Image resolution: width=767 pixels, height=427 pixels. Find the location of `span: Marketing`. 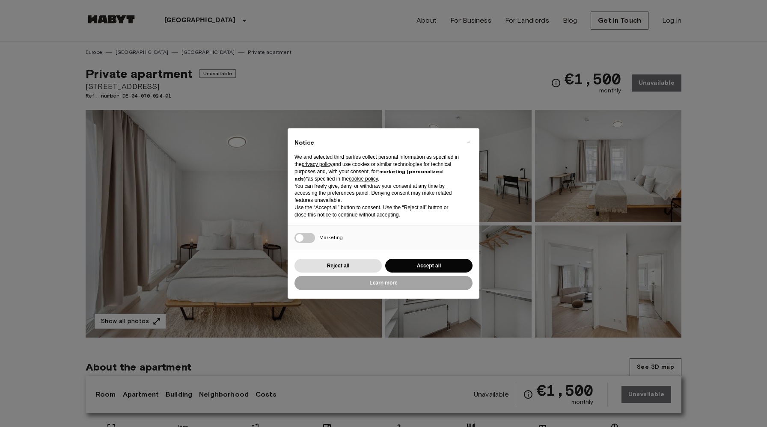

span: Marketing is located at coordinates (331, 237).